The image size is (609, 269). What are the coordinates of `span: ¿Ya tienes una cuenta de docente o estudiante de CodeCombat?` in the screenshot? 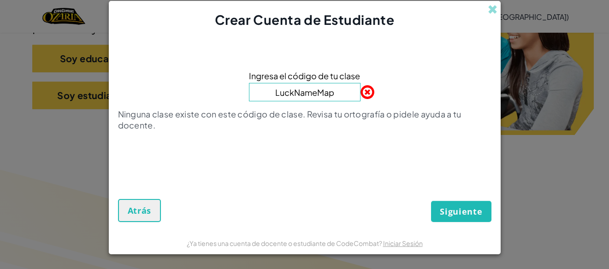 It's located at (285, 244).